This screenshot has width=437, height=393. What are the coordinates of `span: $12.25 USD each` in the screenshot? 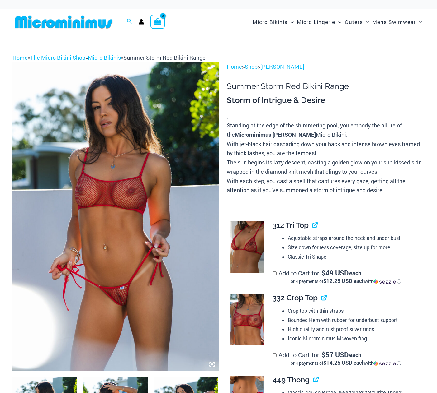 It's located at (344, 281).